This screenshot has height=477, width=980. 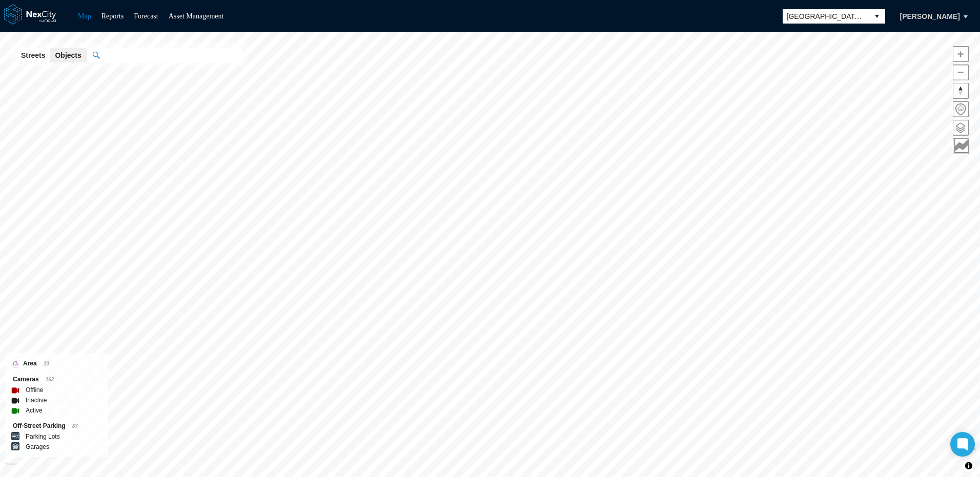 I want to click on button: Zoom in, so click(x=960, y=54).